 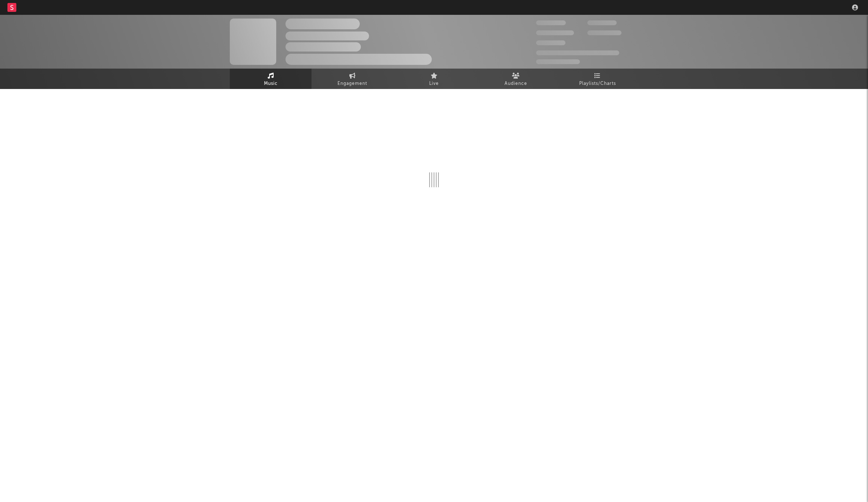 I want to click on span: 300,000, so click(x=551, y=23).